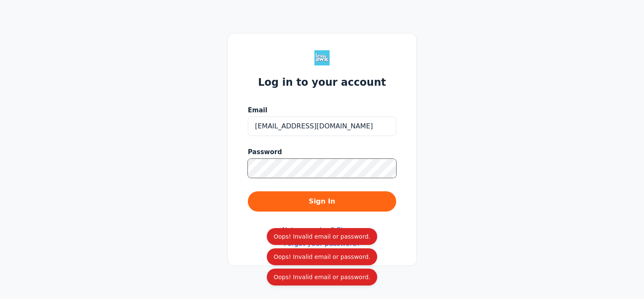  What do you see at coordinates (322, 230) in the screenshot?
I see `span: Not a member?` at bounding box center [322, 230].